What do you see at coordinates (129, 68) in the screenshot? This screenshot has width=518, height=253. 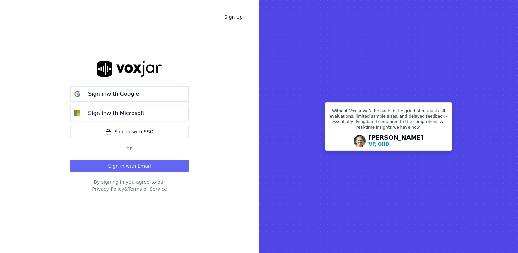 I see `img: logo` at bounding box center [129, 68].